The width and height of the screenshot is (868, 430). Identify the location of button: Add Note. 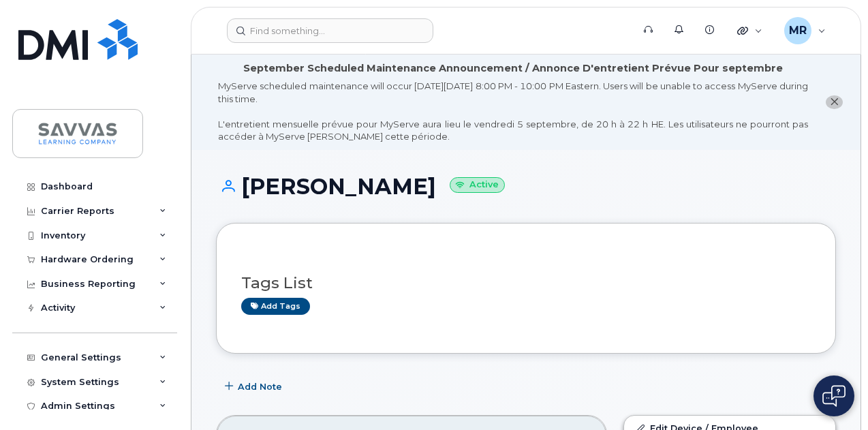
(255, 386).